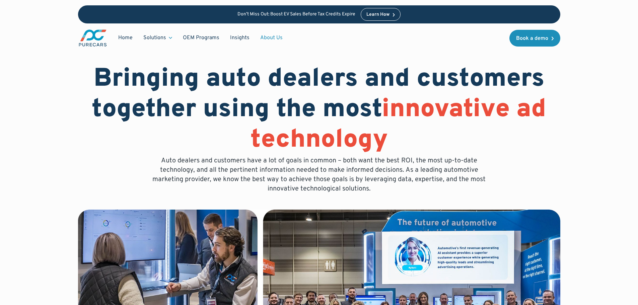 This screenshot has height=305, width=638. Describe the element at coordinates (125, 38) in the screenshot. I see `a: Home` at that location.